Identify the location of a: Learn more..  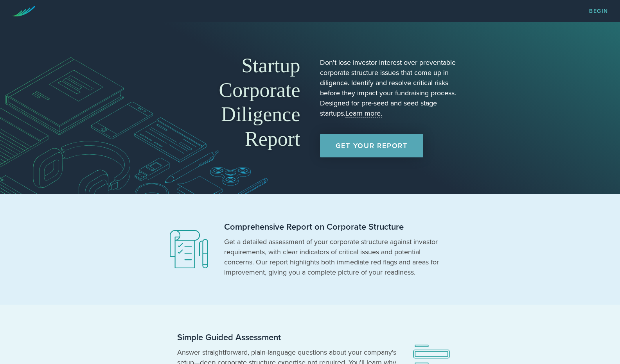
(364, 114).